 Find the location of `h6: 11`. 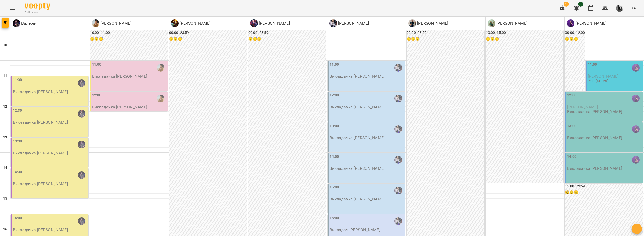

h6: 11 is located at coordinates (5, 76).